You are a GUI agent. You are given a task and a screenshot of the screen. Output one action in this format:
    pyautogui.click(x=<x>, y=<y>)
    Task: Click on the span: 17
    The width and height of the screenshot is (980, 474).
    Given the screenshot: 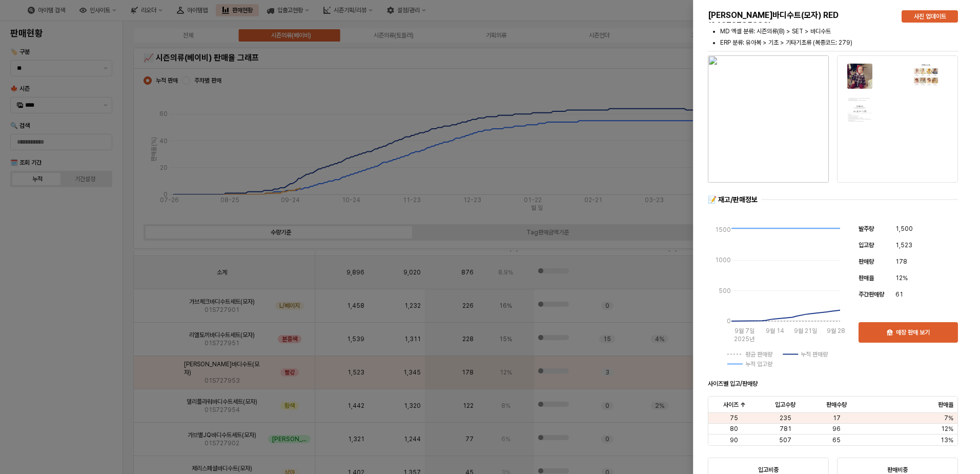 What is the action you would take?
    pyautogui.click(x=836, y=418)
    